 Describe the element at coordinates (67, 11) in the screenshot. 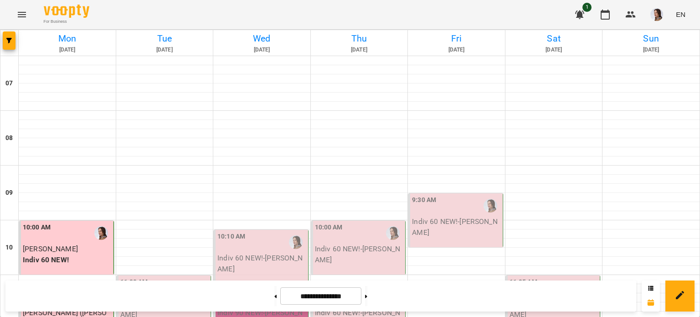

I see `img: Voopty Logo` at that location.